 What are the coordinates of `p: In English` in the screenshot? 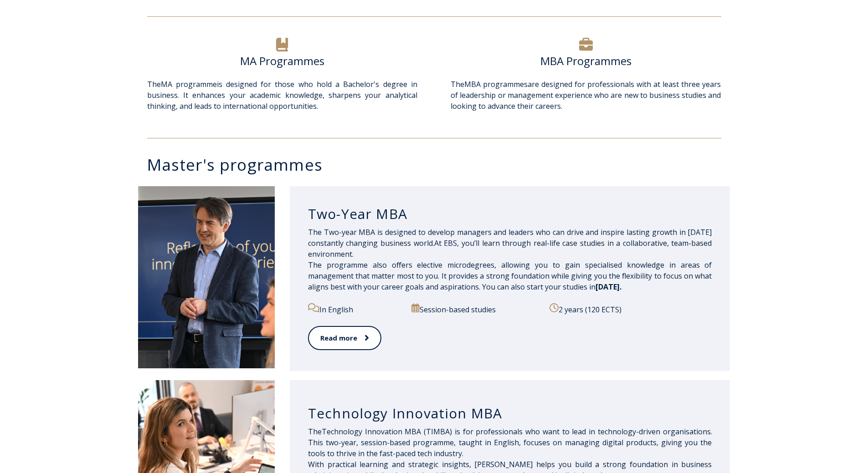 It's located at (355, 309).